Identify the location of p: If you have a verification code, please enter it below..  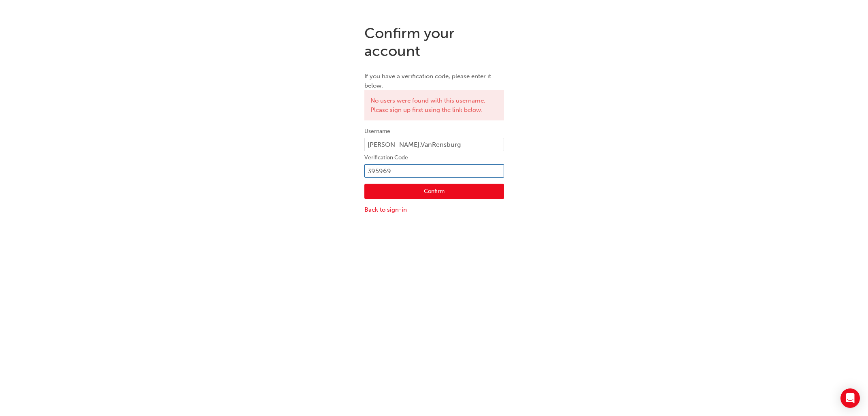
(434, 81).